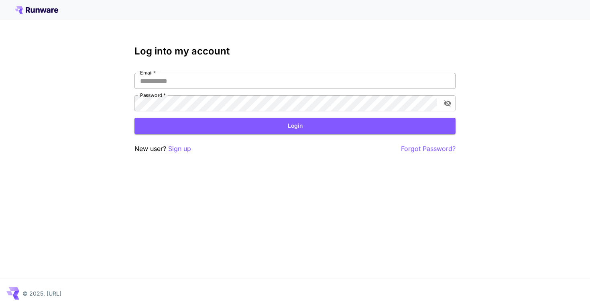  I want to click on button: Login, so click(295, 126).